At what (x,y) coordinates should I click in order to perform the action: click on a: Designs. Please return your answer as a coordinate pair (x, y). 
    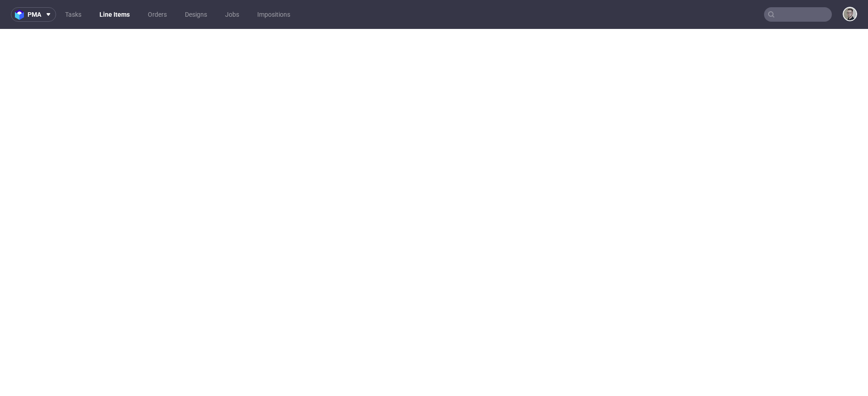
    Looking at the image, I should click on (196, 15).